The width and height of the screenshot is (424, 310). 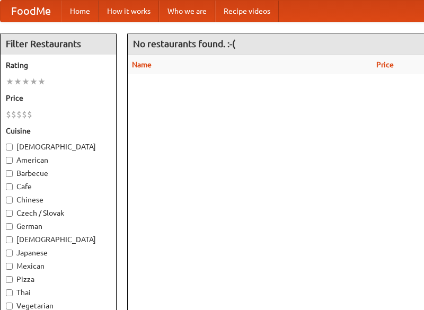 What do you see at coordinates (9, 266) in the screenshot?
I see `input: Mexican` at bounding box center [9, 266].